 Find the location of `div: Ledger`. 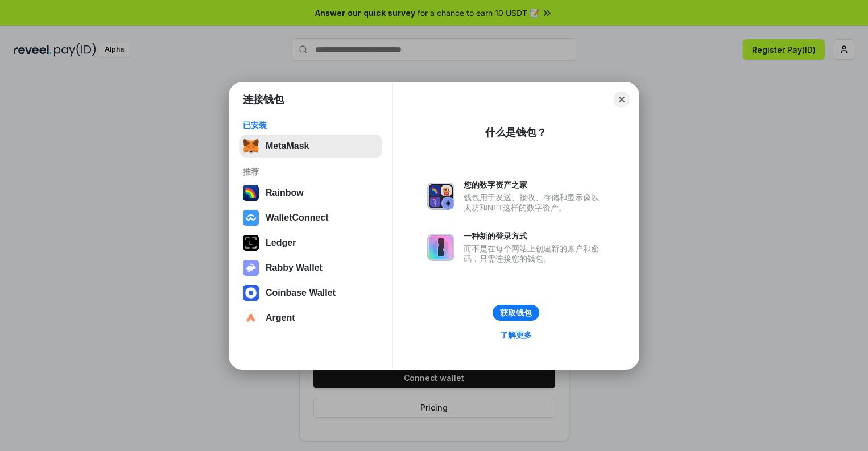

div: Ledger is located at coordinates (280, 243).